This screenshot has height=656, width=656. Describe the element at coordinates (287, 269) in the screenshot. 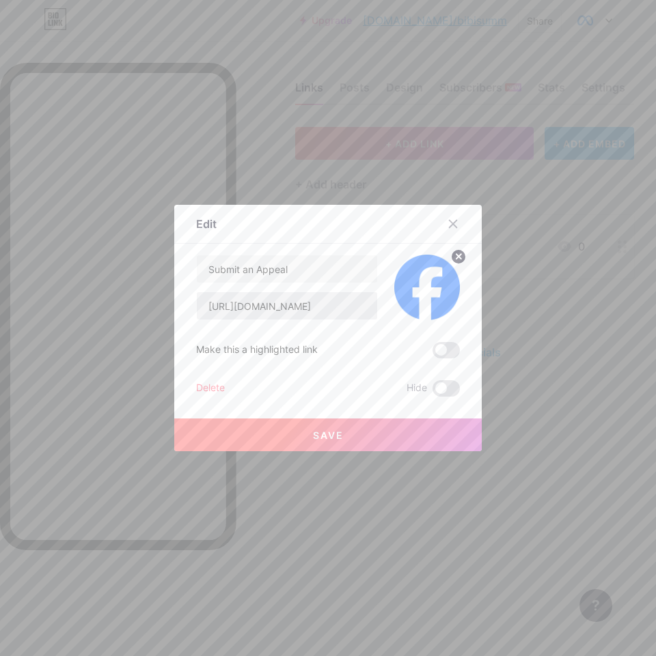

I see `input: Title` at that location.